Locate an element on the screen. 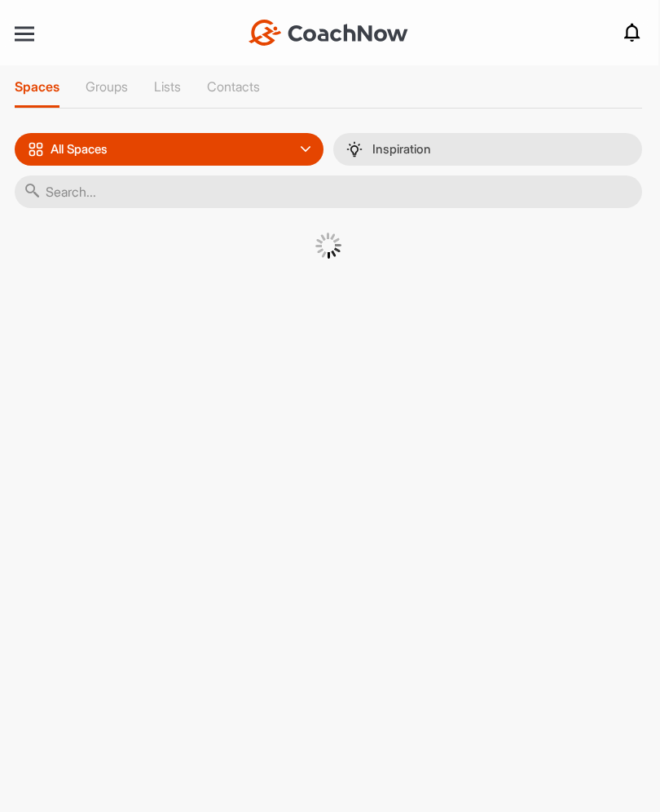 The width and height of the screenshot is (660, 812). p: All Spaces is located at coordinates (80, 150).